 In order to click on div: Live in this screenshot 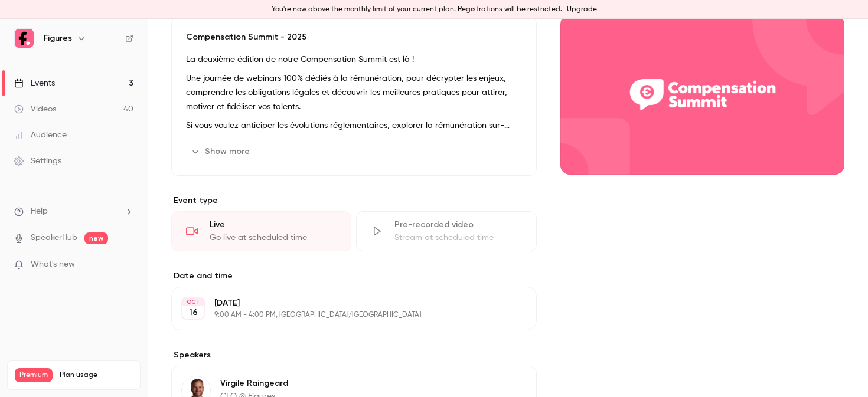, I will do `click(273, 225)`.